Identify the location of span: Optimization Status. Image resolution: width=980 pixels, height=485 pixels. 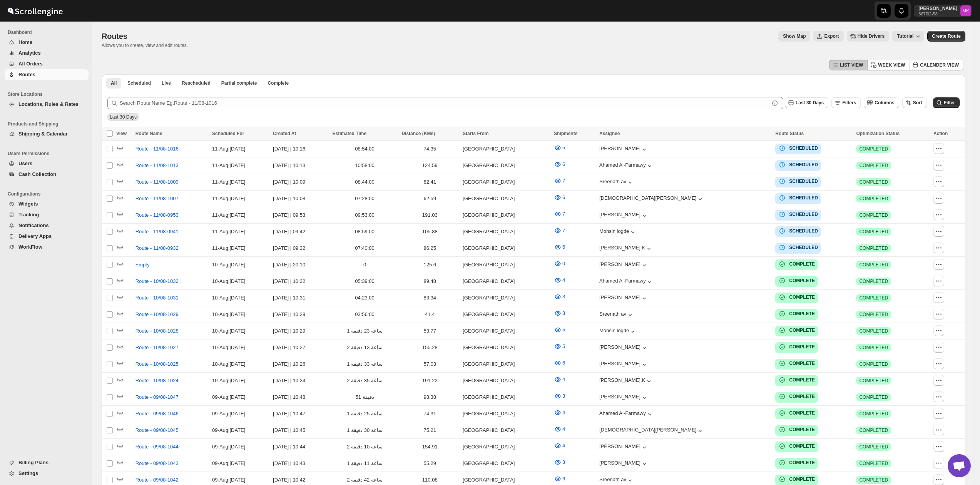
(878, 134).